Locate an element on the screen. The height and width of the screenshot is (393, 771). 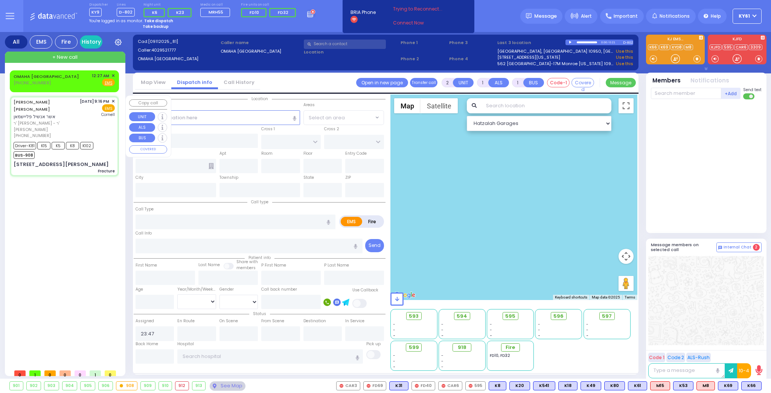
label: Cross 1 is located at coordinates (268, 129).